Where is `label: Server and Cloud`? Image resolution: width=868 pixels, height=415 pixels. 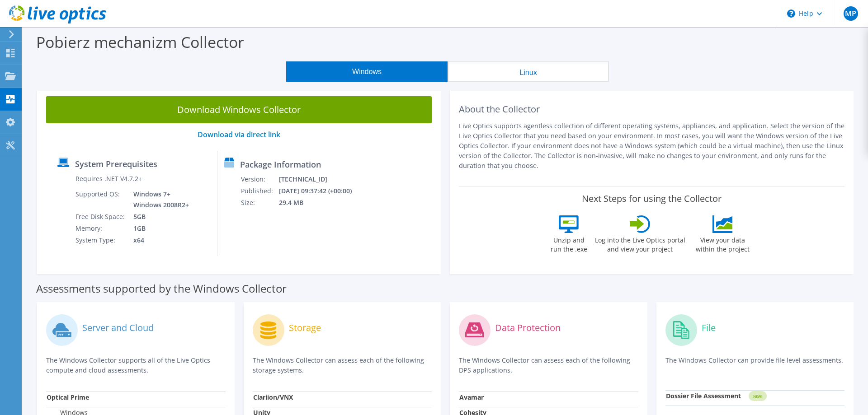
label: Server and Cloud is located at coordinates (118, 328).